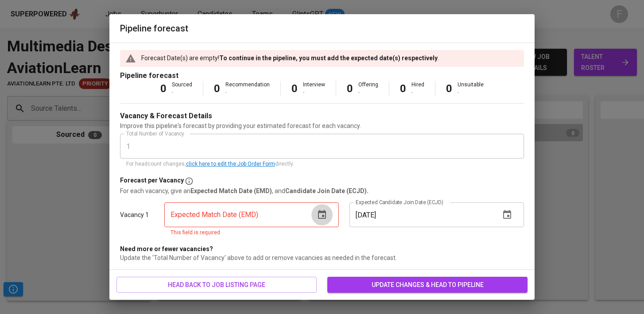  I want to click on p: For each vacancy, give an , and, so click(322, 191).